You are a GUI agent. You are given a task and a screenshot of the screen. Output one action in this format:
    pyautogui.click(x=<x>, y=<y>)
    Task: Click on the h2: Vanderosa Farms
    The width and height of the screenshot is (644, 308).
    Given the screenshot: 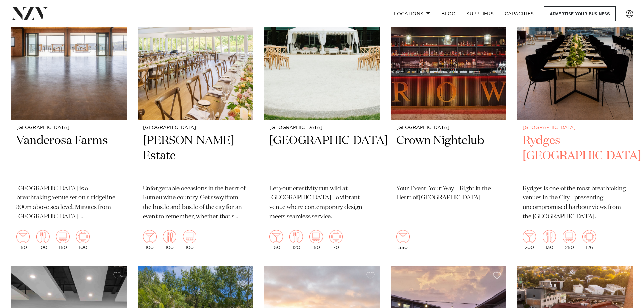 What is the action you would take?
    pyautogui.click(x=68, y=156)
    